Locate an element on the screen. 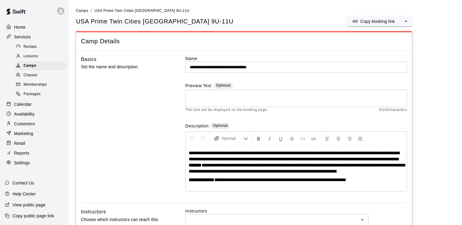 The width and height of the screenshot is (462, 225). span: Normal is located at coordinates (233, 139).